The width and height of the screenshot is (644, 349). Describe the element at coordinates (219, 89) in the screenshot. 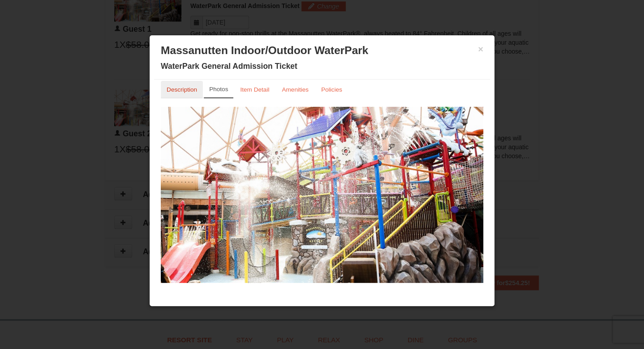

I see `small: Photos` at that location.